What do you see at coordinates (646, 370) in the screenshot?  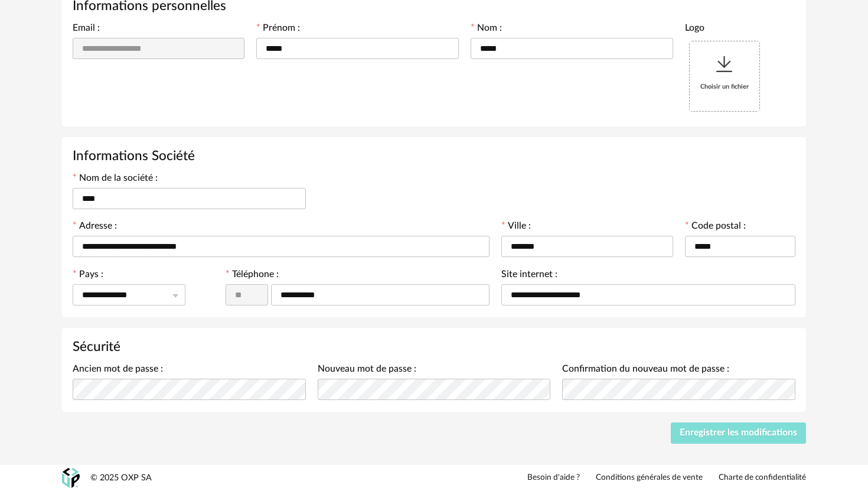 I see `label: Confirmation du nouveau mot de passe :` at bounding box center [646, 370].